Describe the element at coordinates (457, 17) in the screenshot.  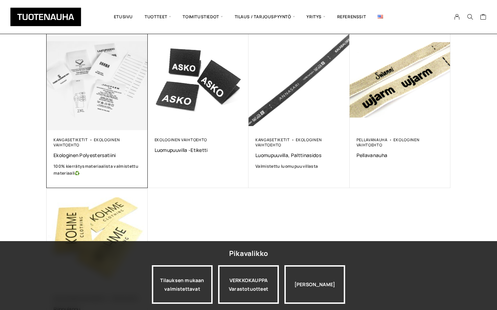
I see `a: My Account` at that location.